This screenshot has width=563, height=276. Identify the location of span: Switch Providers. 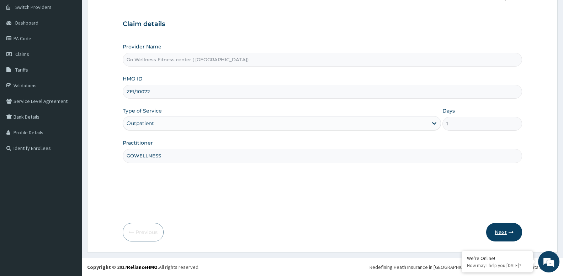
(33, 7).